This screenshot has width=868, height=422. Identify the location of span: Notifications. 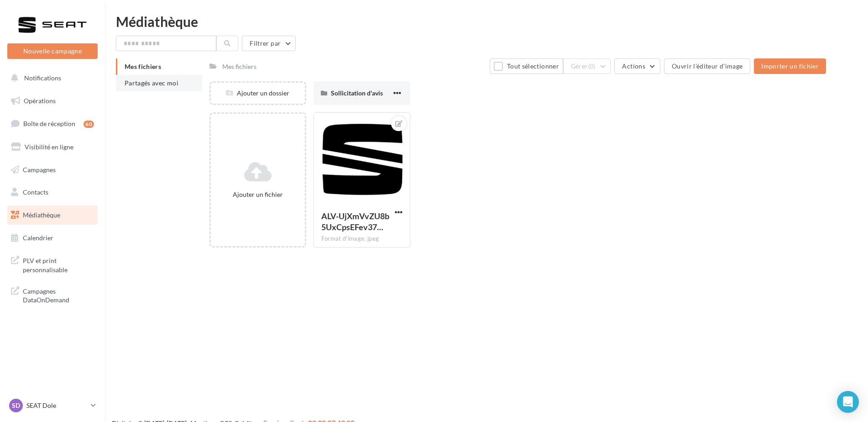
(43, 78).